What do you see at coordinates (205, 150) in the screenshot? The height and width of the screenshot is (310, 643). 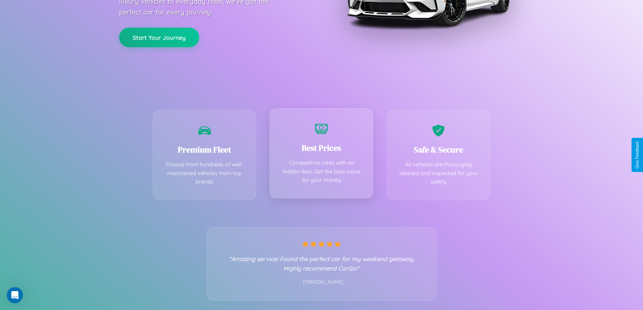 I see `h3: Premium Fleet` at bounding box center [205, 150].